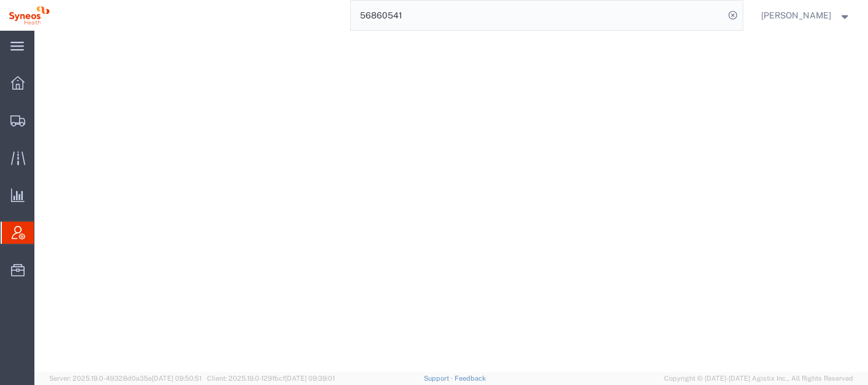 The width and height of the screenshot is (868, 385). Describe the element at coordinates (470, 379) in the screenshot. I see `a: Feedback` at that location.